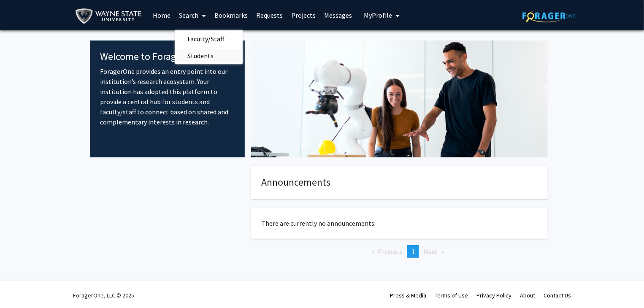 This screenshot has width=644, height=308. Describe the element at coordinates (408, 295) in the screenshot. I see `a: Press & Media` at that location.